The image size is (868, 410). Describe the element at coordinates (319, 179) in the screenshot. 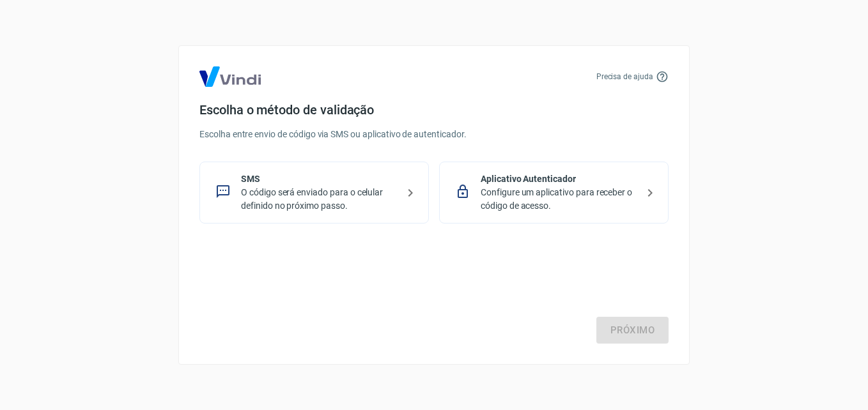

I see `p: SMS` at that location.